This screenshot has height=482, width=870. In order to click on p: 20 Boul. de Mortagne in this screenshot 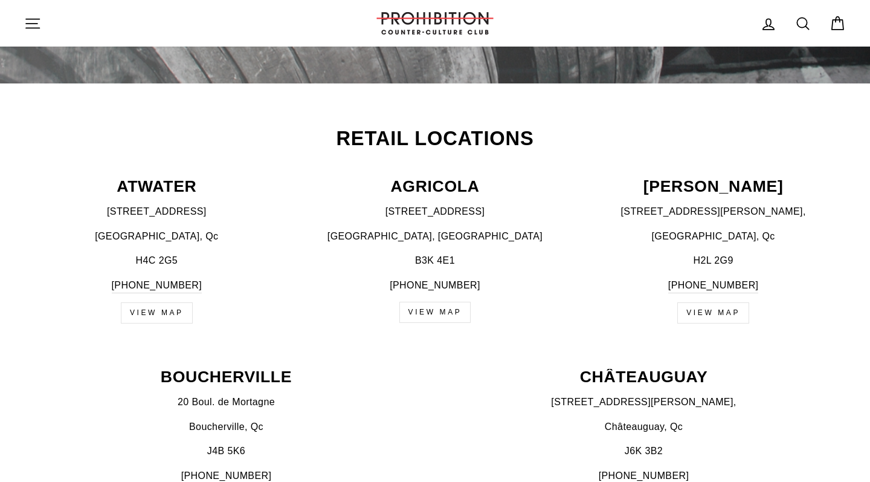, I will do `click(226, 402)`.